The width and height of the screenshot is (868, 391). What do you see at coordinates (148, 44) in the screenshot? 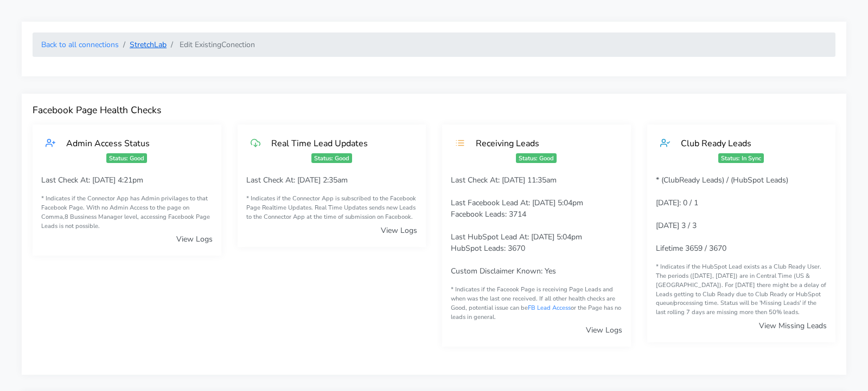
I see `a: StretchLab` at bounding box center [148, 44].